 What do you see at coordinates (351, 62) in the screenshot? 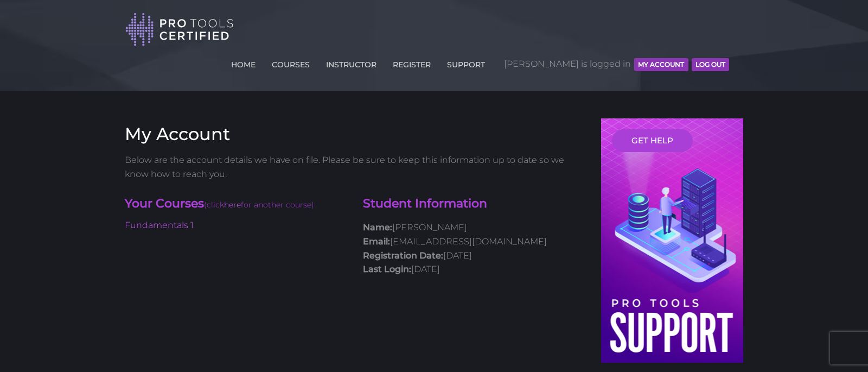
I see `a: INSTRUCTOR` at bounding box center [351, 62].